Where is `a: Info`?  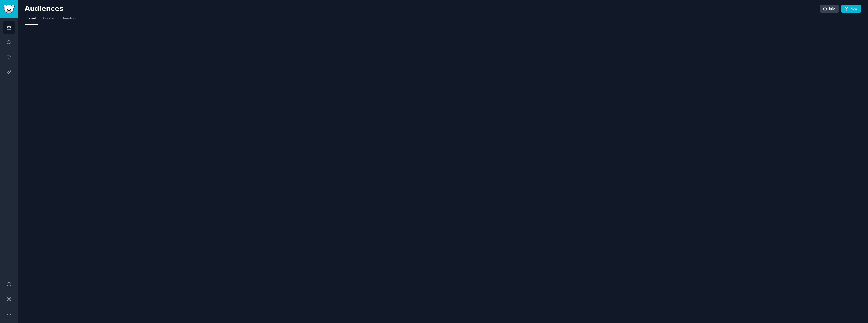 a: Info is located at coordinates (829, 9).